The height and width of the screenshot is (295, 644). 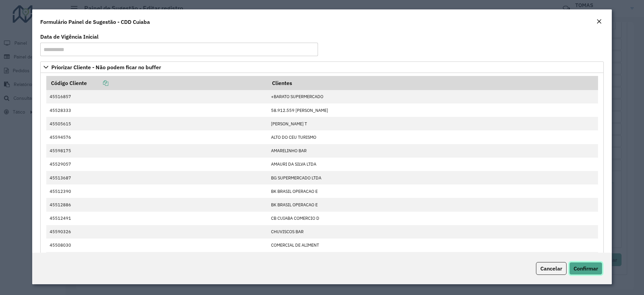 What do you see at coordinates (157, 191) in the screenshot?
I see `td: 45512390` at bounding box center [157, 191].